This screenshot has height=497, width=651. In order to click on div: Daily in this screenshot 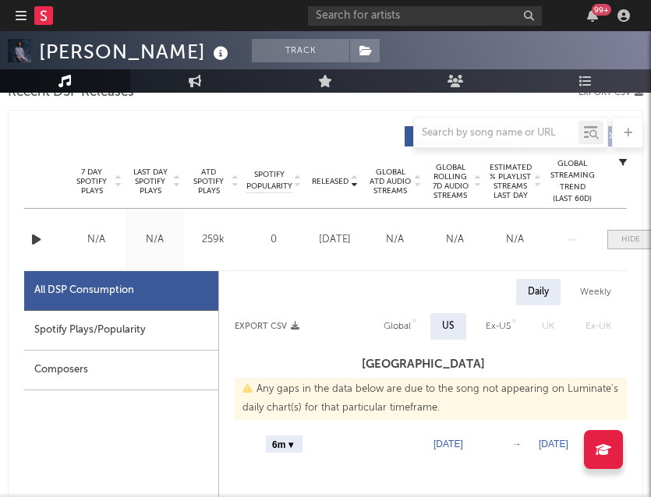, I will do `click(538, 292)`.